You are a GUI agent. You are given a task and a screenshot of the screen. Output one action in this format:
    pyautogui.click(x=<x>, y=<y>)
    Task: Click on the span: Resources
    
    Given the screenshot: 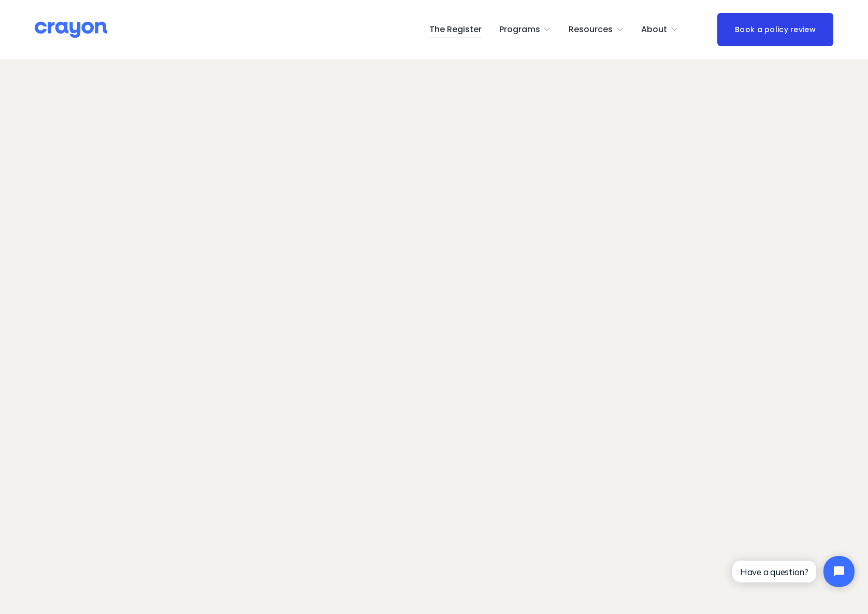 What is the action you would take?
    pyautogui.click(x=590, y=30)
    